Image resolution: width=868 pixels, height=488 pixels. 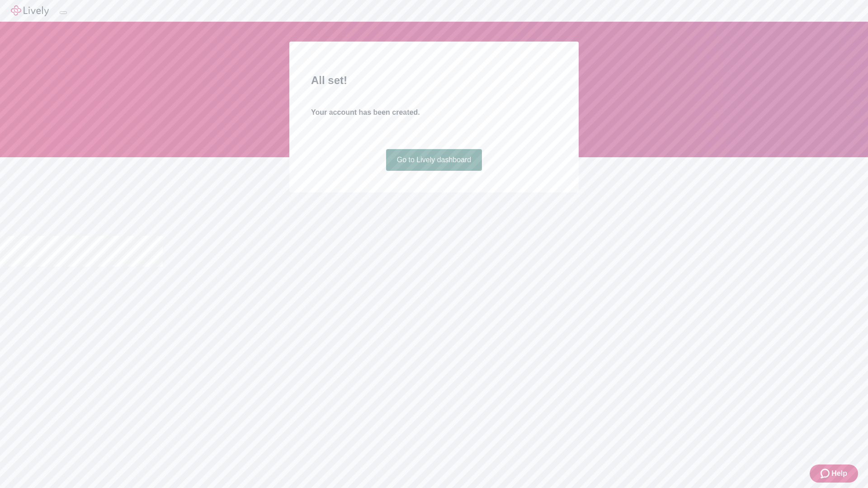 I want to click on svg: Zendesk support icon, so click(x=826, y=473).